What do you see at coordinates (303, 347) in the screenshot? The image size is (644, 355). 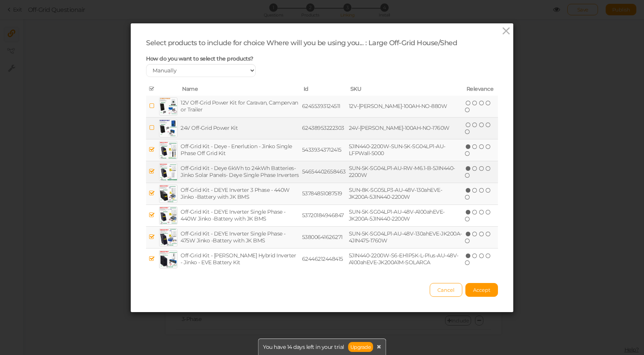 I see `span: You have 14 days left in your trial` at bounding box center [303, 347].